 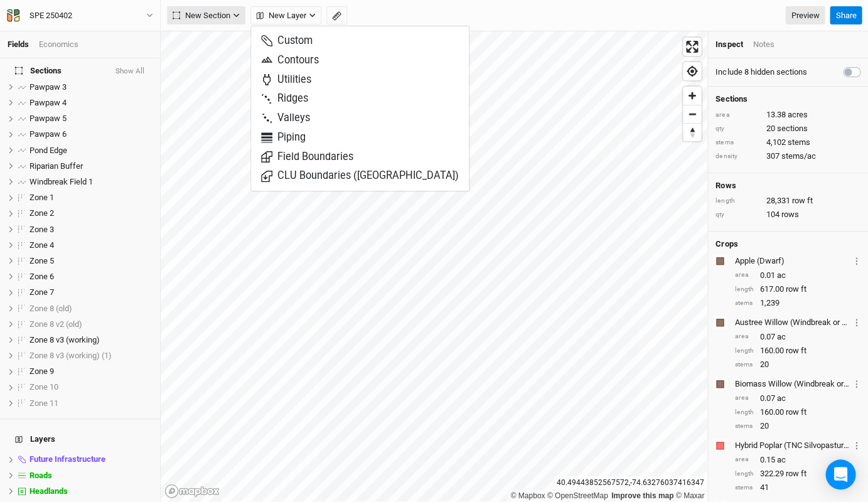 I want to click on span: rows, so click(x=789, y=215).